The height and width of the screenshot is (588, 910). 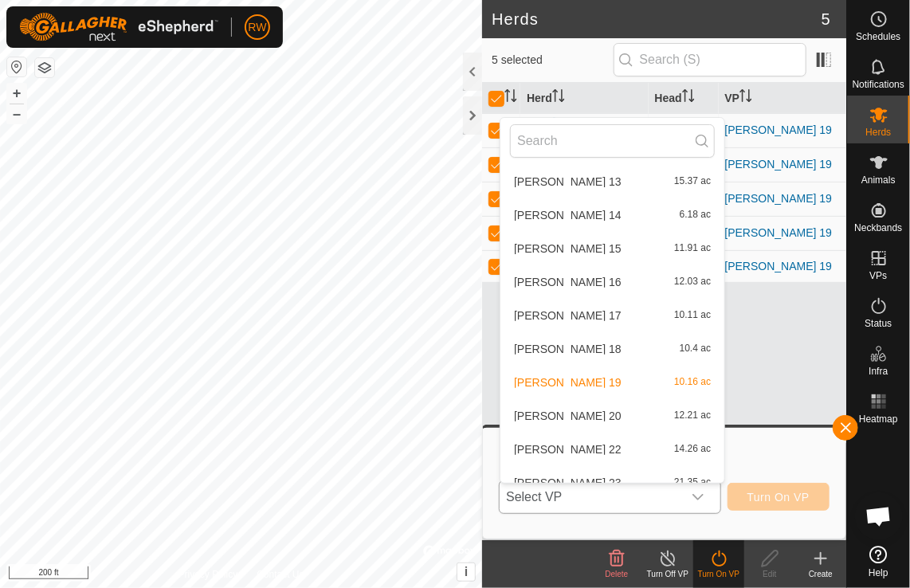 I want to click on a: Privacy Policy, so click(x=208, y=575).